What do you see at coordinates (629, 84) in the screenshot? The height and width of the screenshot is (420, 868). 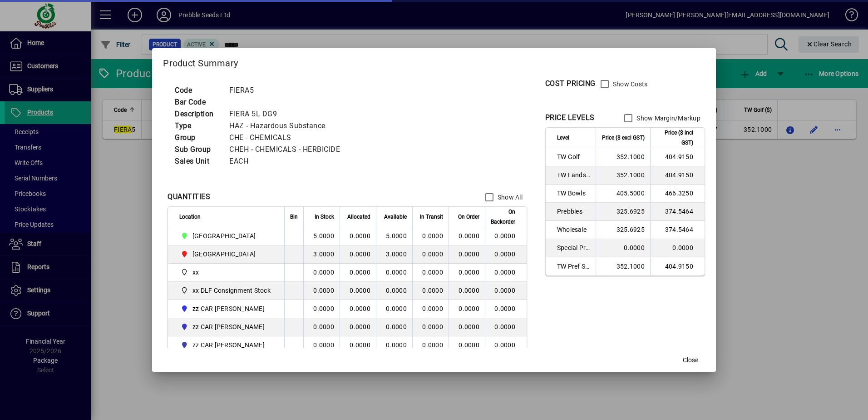 I see `label: Show Costs` at bounding box center [629, 84].